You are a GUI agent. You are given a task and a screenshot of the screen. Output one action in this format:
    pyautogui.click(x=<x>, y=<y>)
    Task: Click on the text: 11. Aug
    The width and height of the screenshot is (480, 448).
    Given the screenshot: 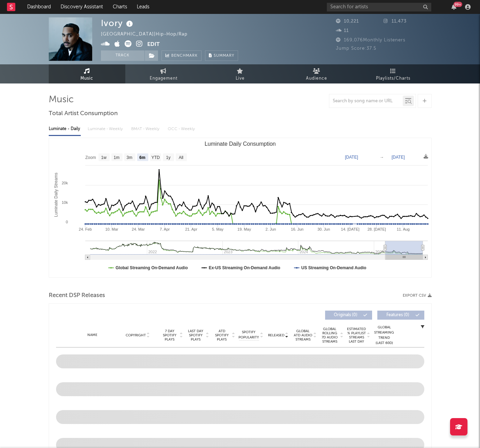 What is the action you would take?
    pyautogui.click(x=403, y=230)
    